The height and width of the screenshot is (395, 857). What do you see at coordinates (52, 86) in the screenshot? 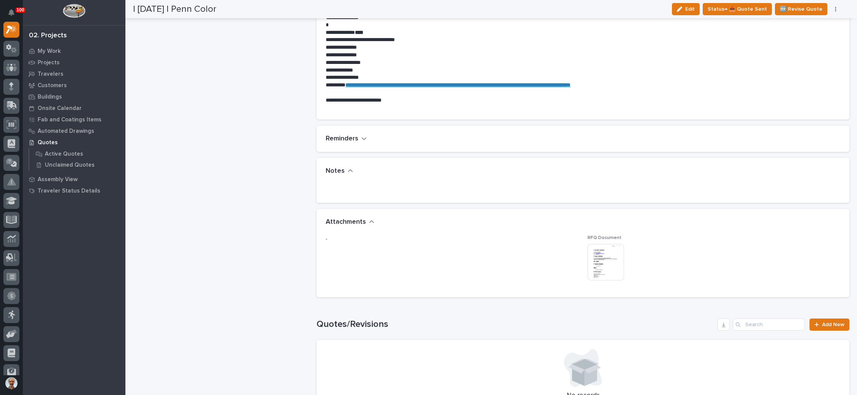
I see `p: Customers` at bounding box center [52, 86].